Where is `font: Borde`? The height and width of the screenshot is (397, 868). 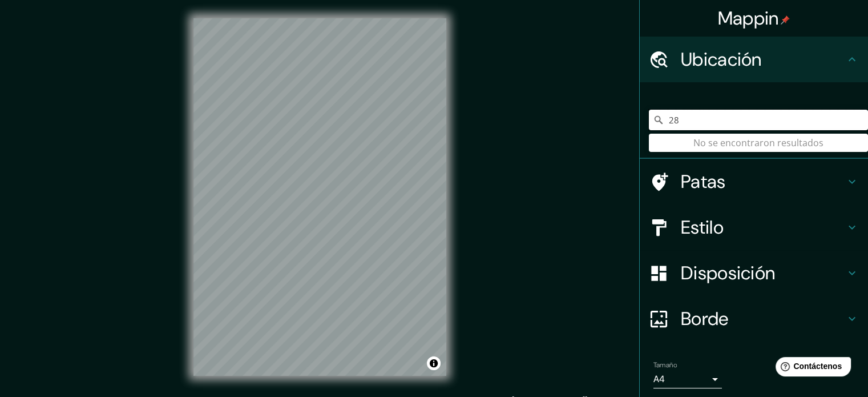
font: Borde is located at coordinates (705, 319).